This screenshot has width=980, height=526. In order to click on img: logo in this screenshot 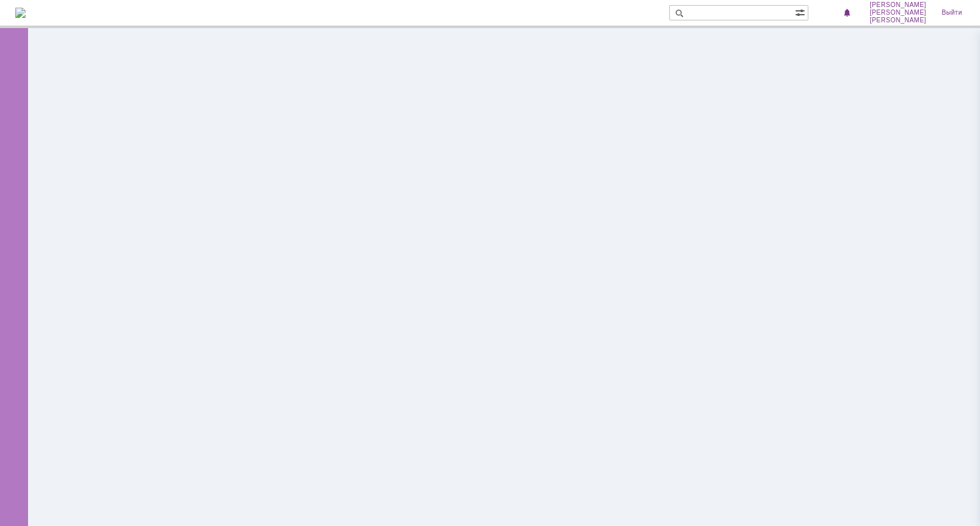, I will do `click(21, 13)`.